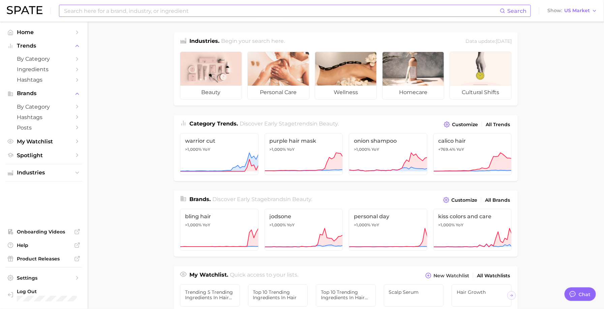 The width and height of the screenshot is (604, 309). What do you see at coordinates (200, 199) in the screenshot?
I see `span: Brands .` at bounding box center [200, 199].